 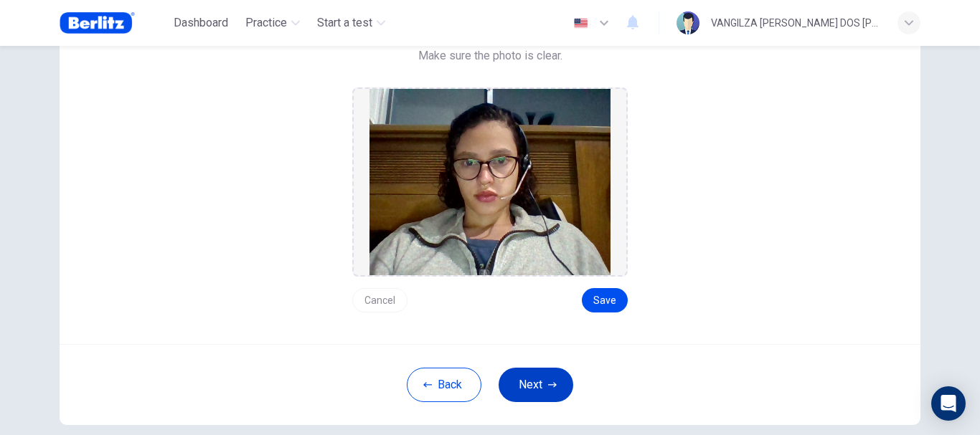 What do you see at coordinates (688, 23) in the screenshot?
I see `img: Profile picture` at bounding box center [688, 23].